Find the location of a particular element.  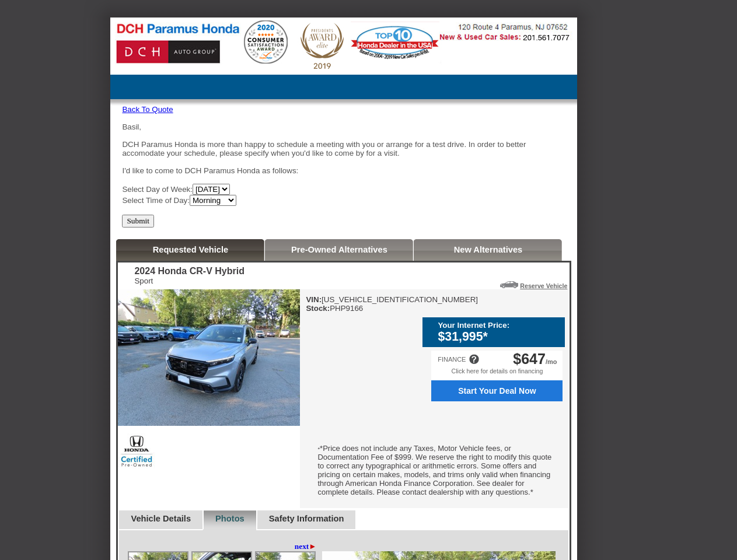

div: FINANCE is located at coordinates (452, 359).